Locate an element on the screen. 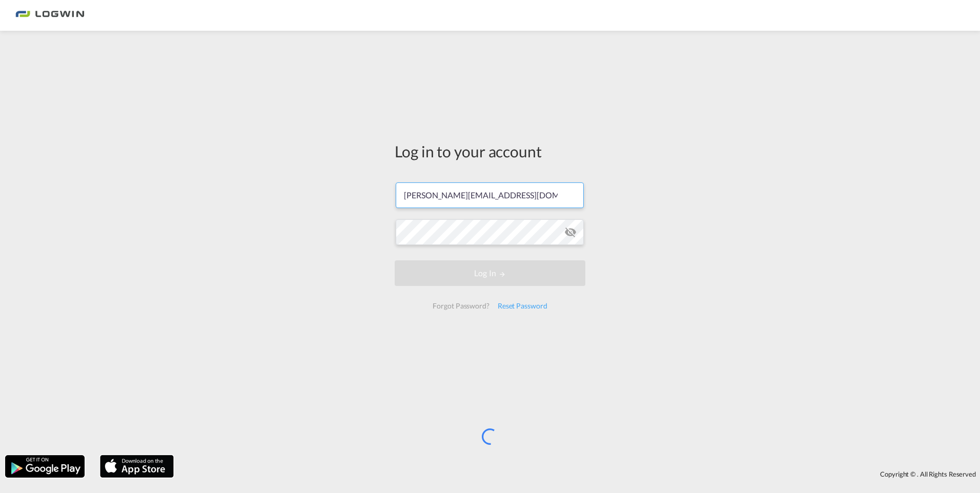 The image size is (980, 493). div: Forgot Password? is located at coordinates (461, 306).